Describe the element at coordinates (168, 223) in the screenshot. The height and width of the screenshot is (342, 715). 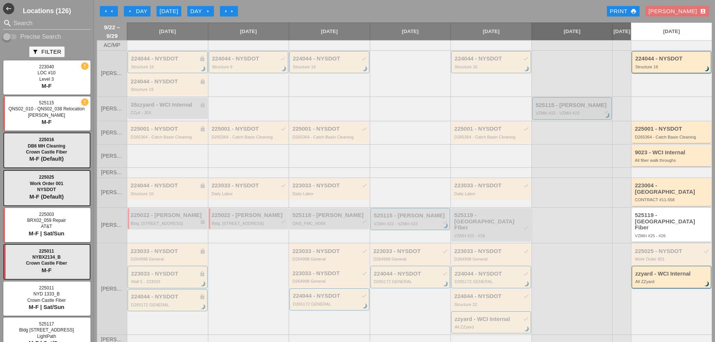
I see `div: Bldg. 130 5th Ave` at that location.